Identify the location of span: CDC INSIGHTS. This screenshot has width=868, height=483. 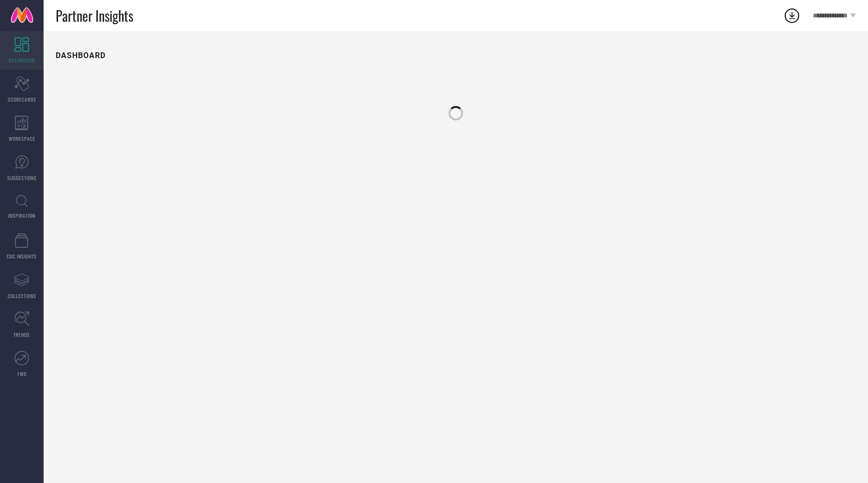
(22, 256).